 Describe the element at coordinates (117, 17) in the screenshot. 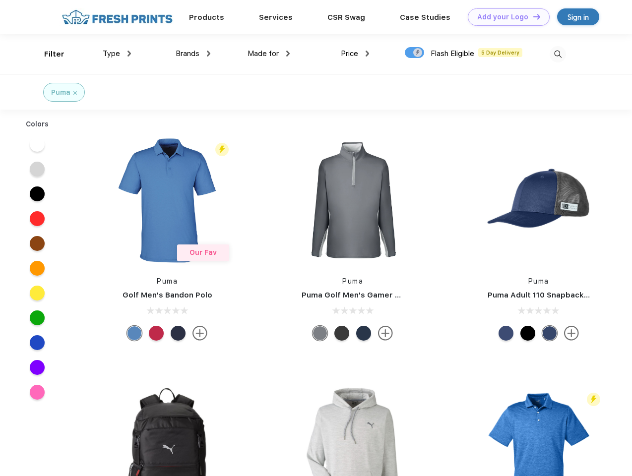

I see `img: fo%20logo%202.webp` at that location.